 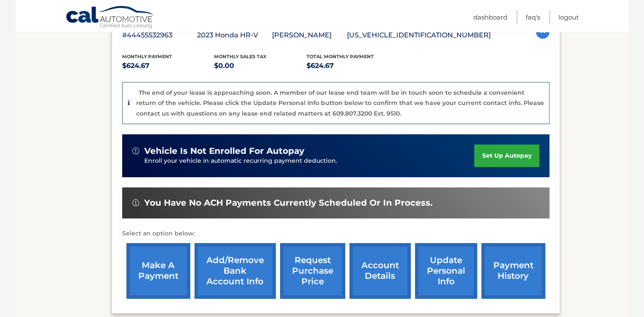 What do you see at coordinates (336, 234) in the screenshot?
I see `p: Select an option below:` at bounding box center [336, 234].